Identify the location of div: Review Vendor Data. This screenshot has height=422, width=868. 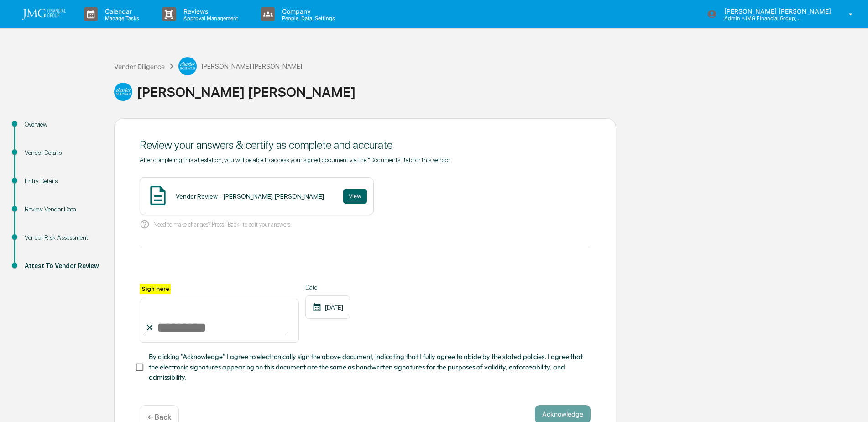
(62, 209).